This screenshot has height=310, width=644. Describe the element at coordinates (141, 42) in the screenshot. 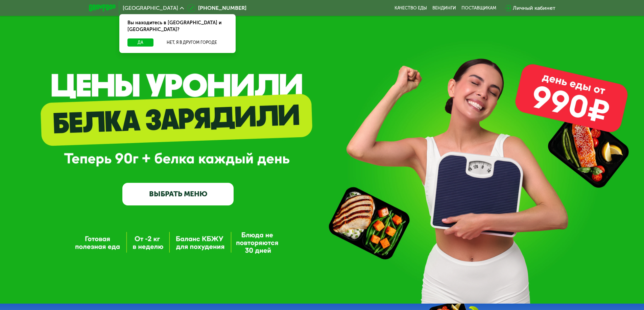

I see `button: Да` at that location.